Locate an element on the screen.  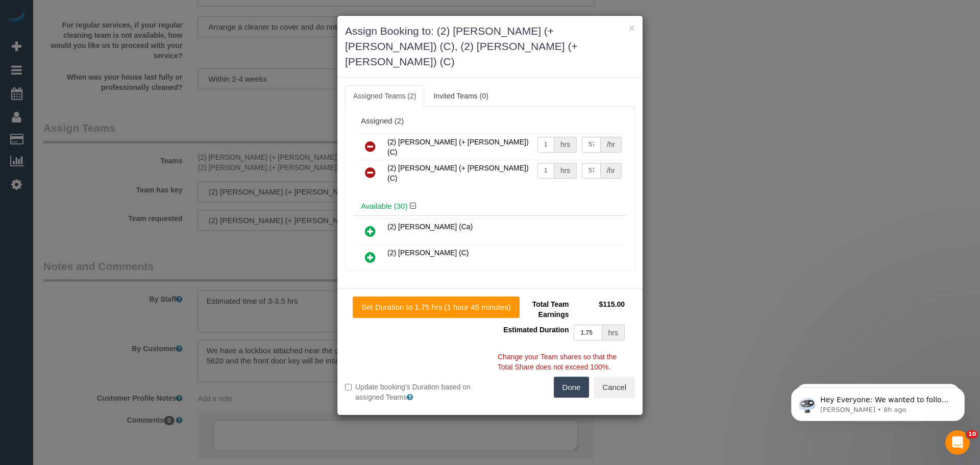
div: Assigned (2) is located at coordinates (490, 121).